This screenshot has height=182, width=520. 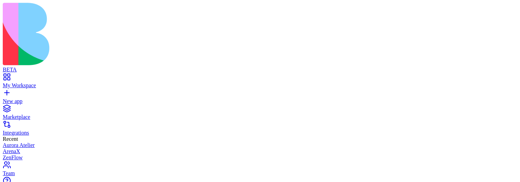 I want to click on div: Marketplace, so click(x=260, y=117).